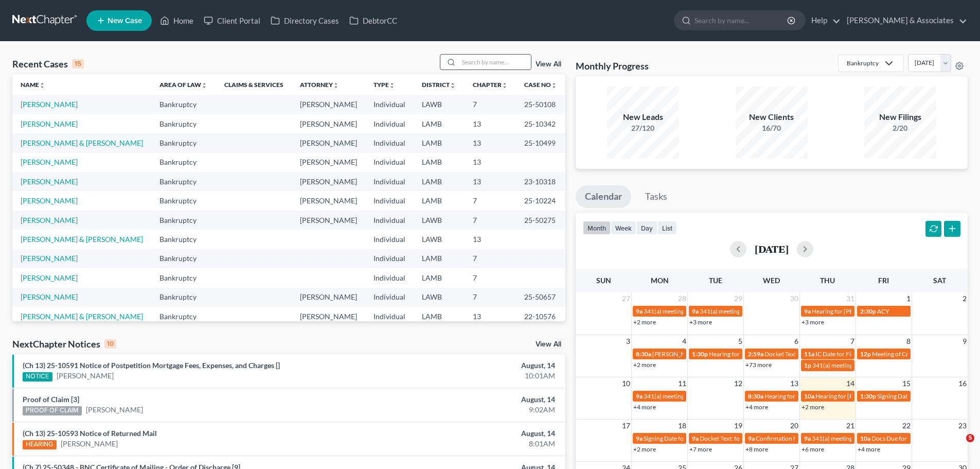 The image size is (980, 469). What do you see at coordinates (647, 227) in the screenshot?
I see `button: day` at bounding box center [647, 227].